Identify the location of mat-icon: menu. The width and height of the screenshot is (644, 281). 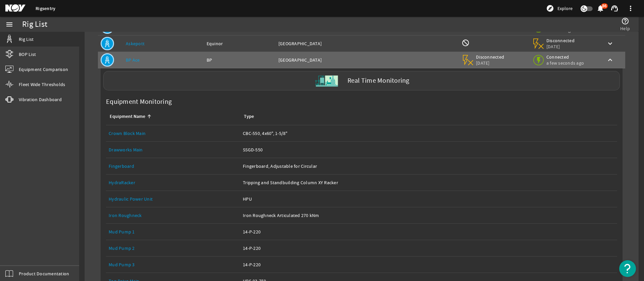
(9, 24).